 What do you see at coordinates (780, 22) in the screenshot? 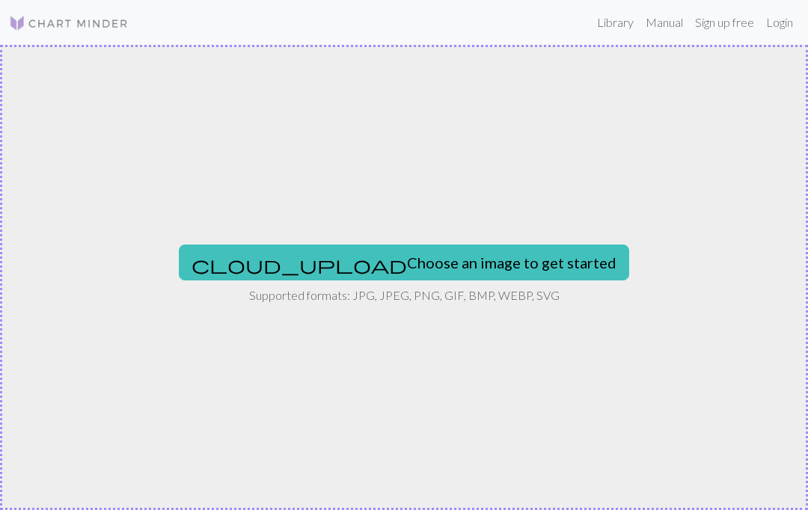
I see `a: Login` at bounding box center [780, 22].